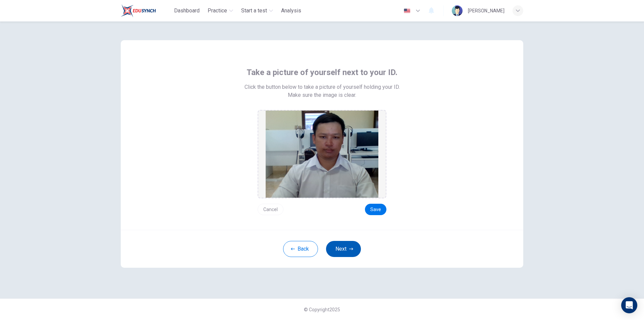 The width and height of the screenshot is (644, 320). Describe the element at coordinates (187, 11) in the screenshot. I see `button: Dashboard` at that location.